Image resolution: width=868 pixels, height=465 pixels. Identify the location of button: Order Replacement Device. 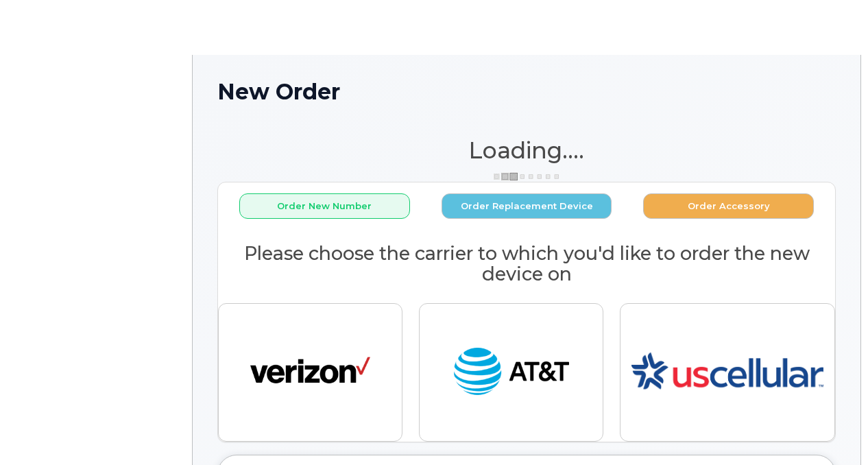
(526, 206).